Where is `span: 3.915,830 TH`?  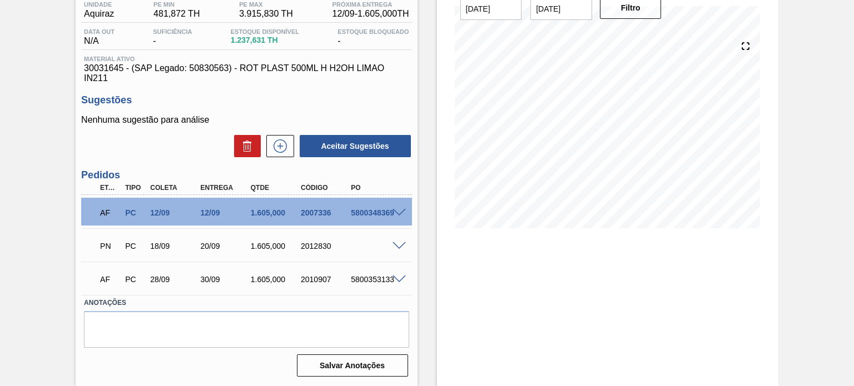 span: 3.915,830 TH is located at coordinates (266, 14).